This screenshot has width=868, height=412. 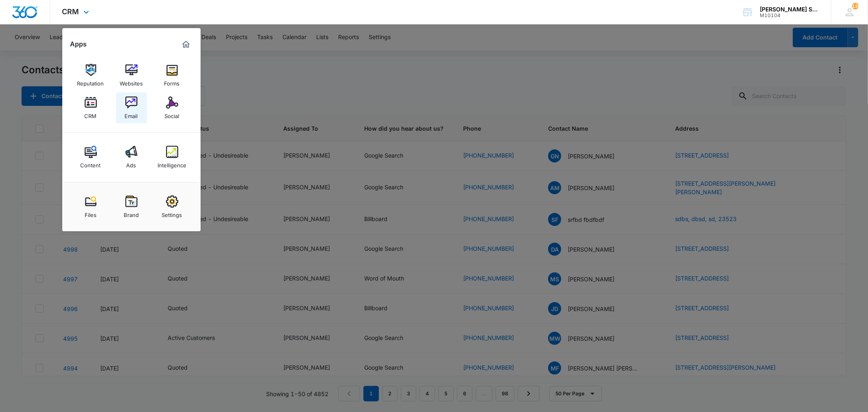 I want to click on h2: Apps, so click(x=79, y=44).